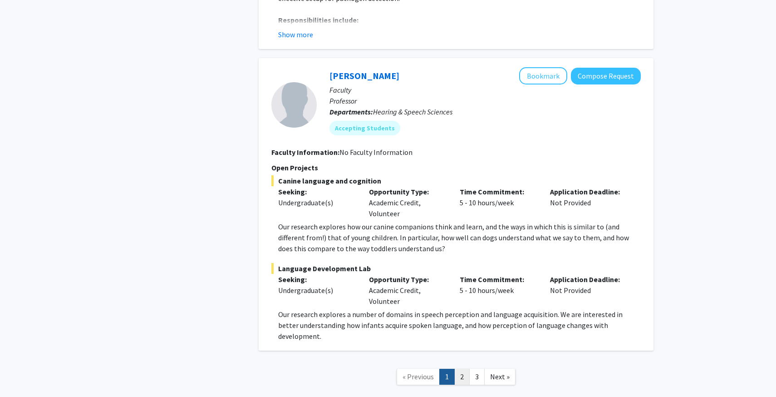 The image size is (776, 397). Describe the element at coordinates (351, 112) in the screenshot. I see `b: Departments:` at that location.